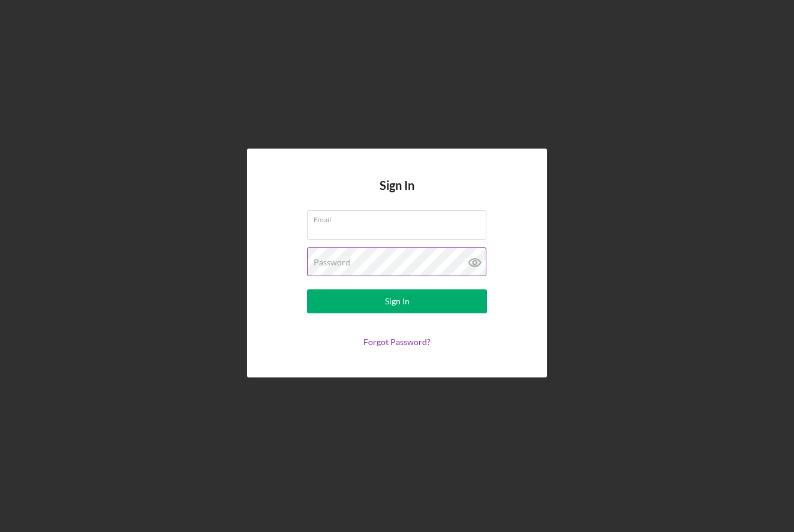 The image size is (794, 532). Describe the element at coordinates (397, 342) in the screenshot. I see `a: Forgot Password?` at that location.